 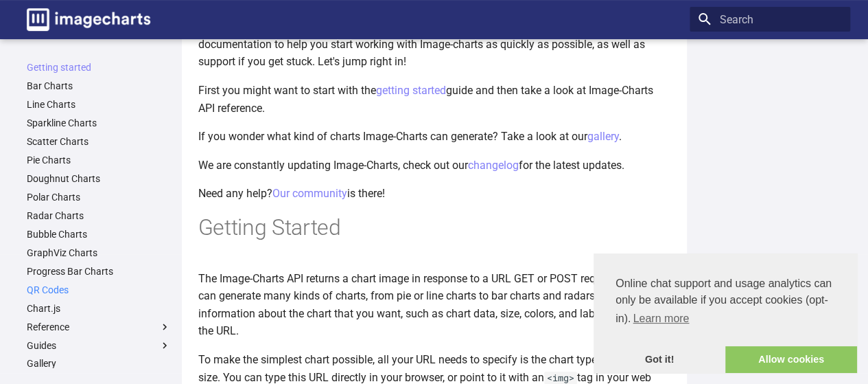 What do you see at coordinates (603, 136) in the screenshot?
I see `a: gallery` at bounding box center [603, 136].